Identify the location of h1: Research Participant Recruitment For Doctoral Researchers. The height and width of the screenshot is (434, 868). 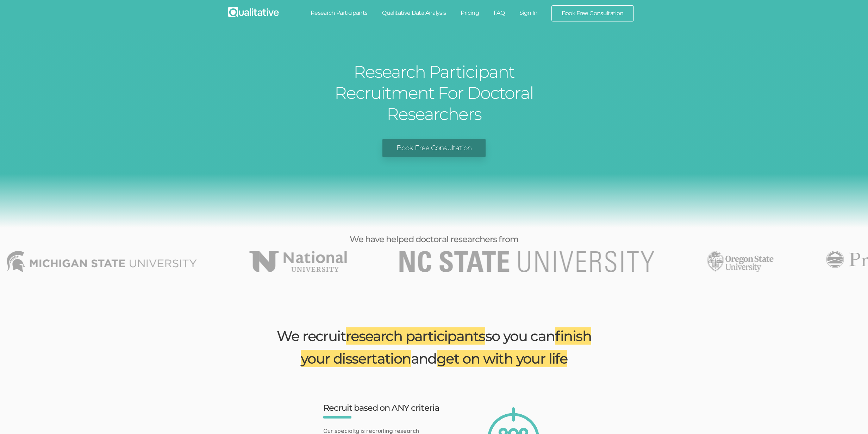
(434, 93).